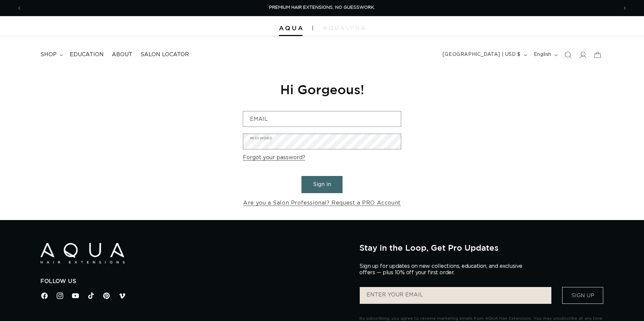 This screenshot has width=644, height=321. Describe the element at coordinates (456, 296) in the screenshot. I see `input: ENTER YOUR EMAIL` at that location.